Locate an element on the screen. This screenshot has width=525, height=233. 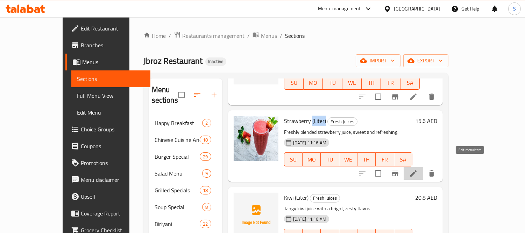
a: Coupons is located at coordinates (108, 146).